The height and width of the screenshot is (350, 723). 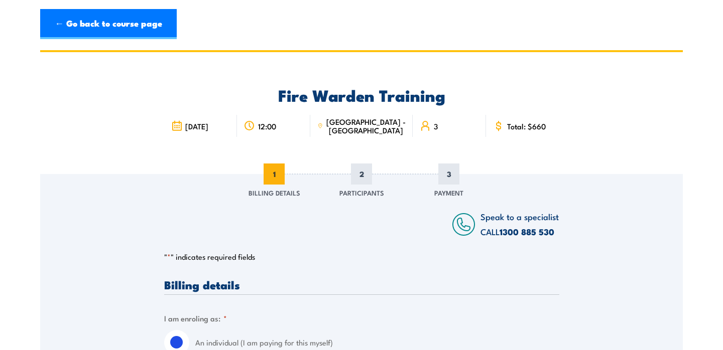 What do you see at coordinates (108, 24) in the screenshot?
I see `a: ← Go back to course page` at bounding box center [108, 24].